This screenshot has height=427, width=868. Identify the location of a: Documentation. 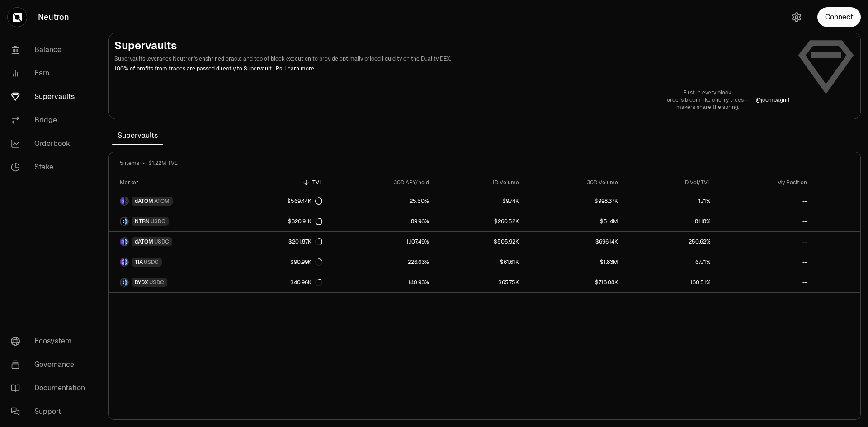
(51, 388).